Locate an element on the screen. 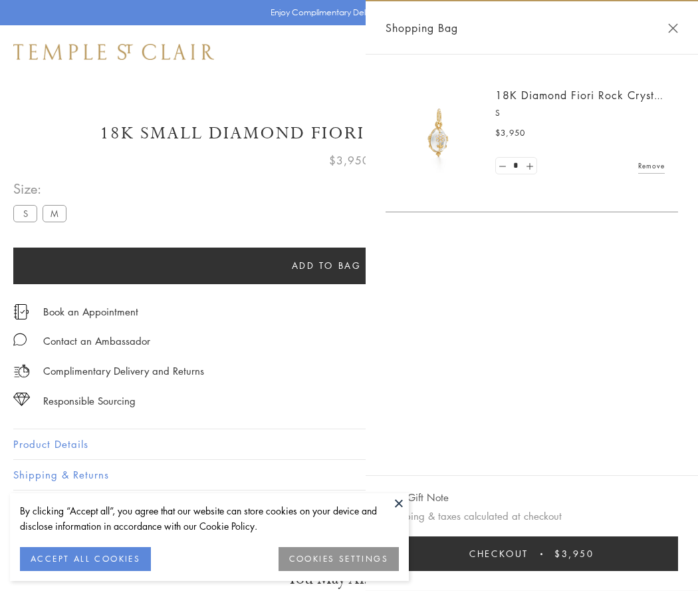  img: MessageIcon-01_2.svg is located at coordinates (20, 339).